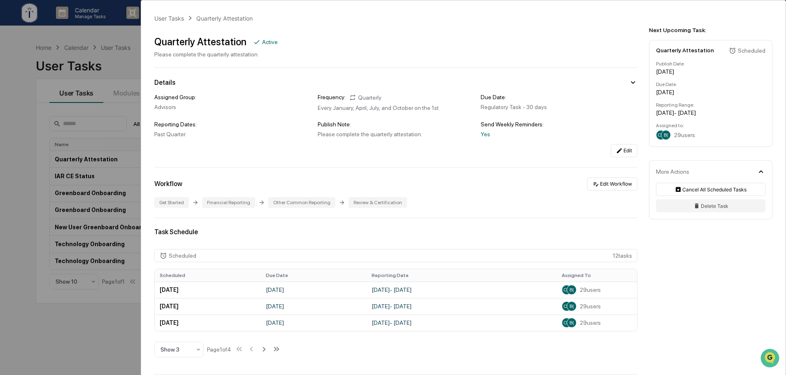  Describe the element at coordinates (396, 124) in the screenshot. I see `div: Publish Note:` at that location.